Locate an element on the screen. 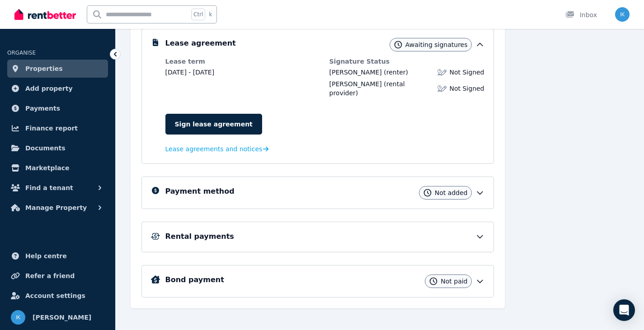 The width and height of the screenshot is (644, 330). span: Payments is located at coordinates (42, 108).